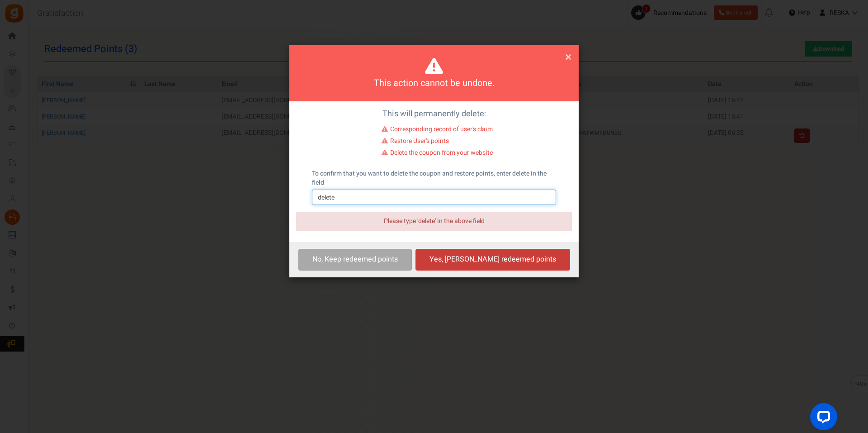 The image size is (868, 433). I want to click on h4: This action cannot be undone., so click(434, 83).